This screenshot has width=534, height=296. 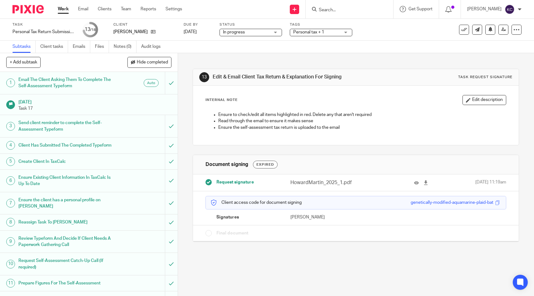 I want to click on div: 7, so click(x=11, y=203).